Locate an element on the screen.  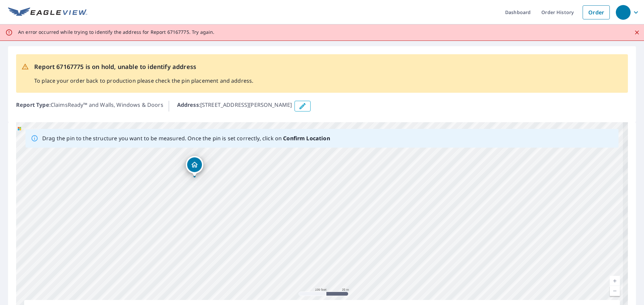
a: Current Level 18, Zoom Out is located at coordinates (615, 291).